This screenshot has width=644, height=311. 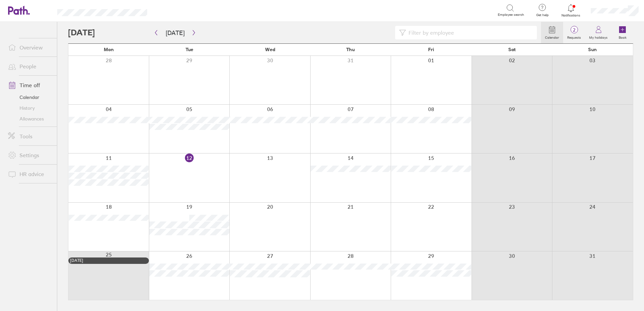 What do you see at coordinates (574, 37) in the screenshot?
I see `label: Requests` at bounding box center [574, 37].